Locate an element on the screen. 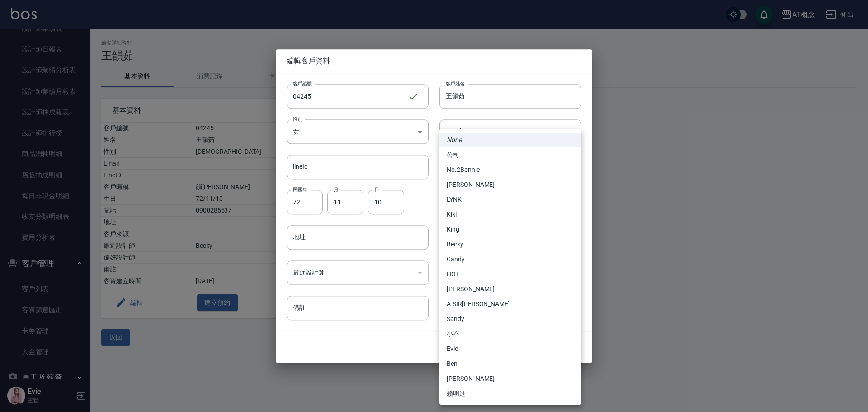 The width and height of the screenshot is (868, 412). li: Sandy is located at coordinates (511, 319).